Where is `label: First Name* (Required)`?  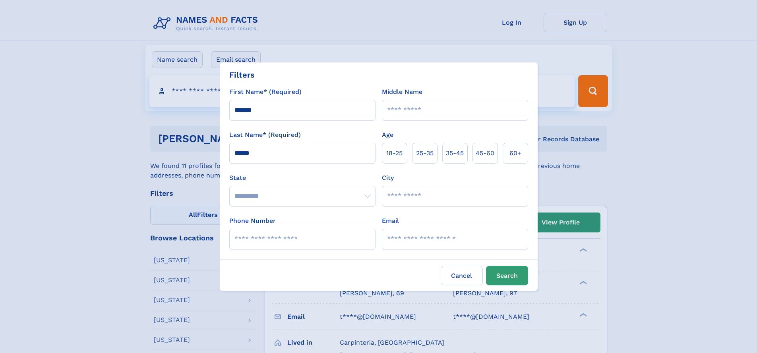
label: First Name* (Required) is located at coordinates (266, 92).